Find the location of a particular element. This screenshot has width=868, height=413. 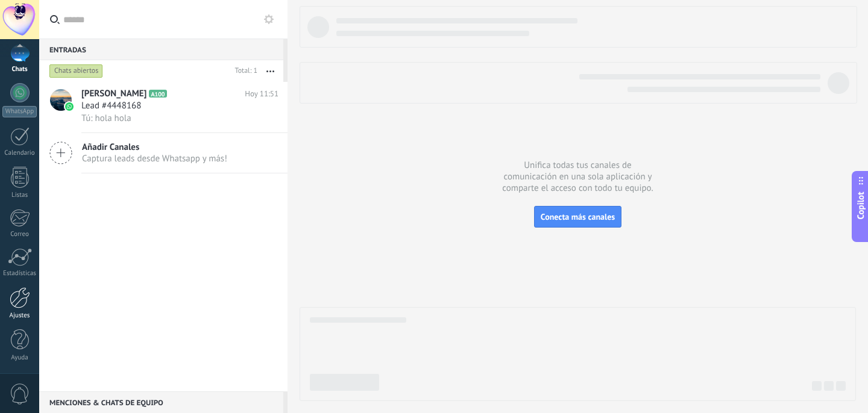

span: Conecta más canales is located at coordinates (578, 217).